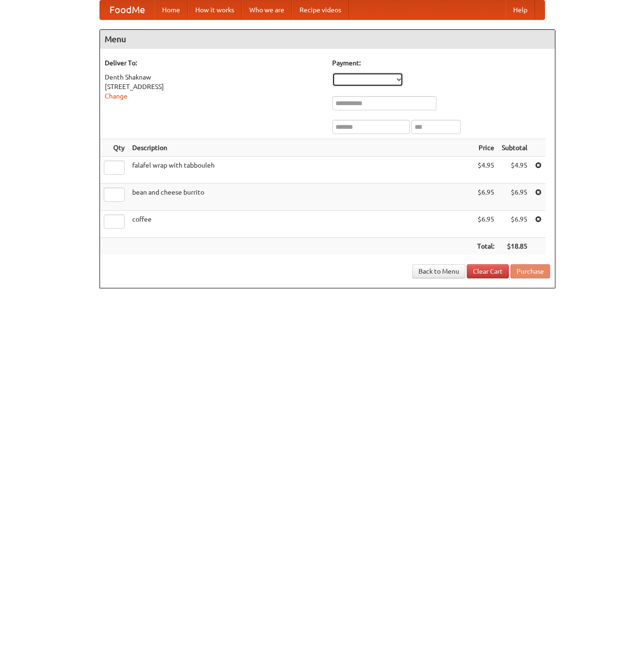 This screenshot has height=670, width=644. Describe the element at coordinates (486, 246) in the screenshot. I see `th: Total:` at that location.